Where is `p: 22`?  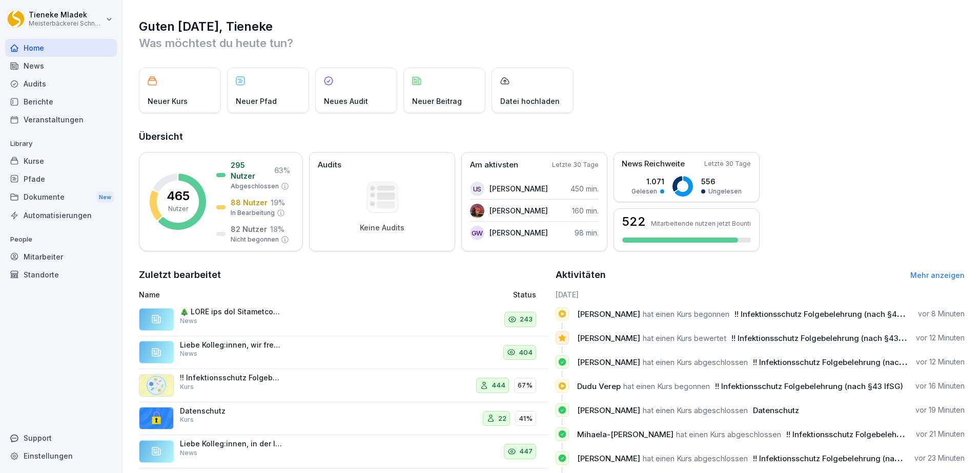 p: 22 is located at coordinates (502, 419).